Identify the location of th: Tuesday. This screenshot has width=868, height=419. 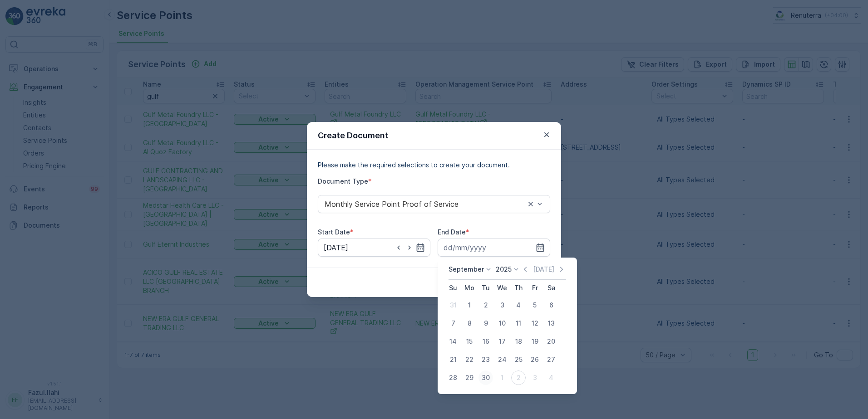
(486, 288).